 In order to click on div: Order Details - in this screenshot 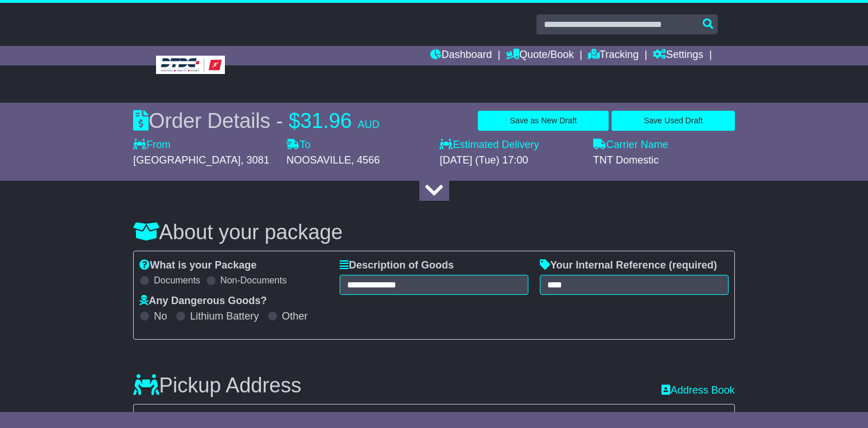, I will do `click(256, 120)`.